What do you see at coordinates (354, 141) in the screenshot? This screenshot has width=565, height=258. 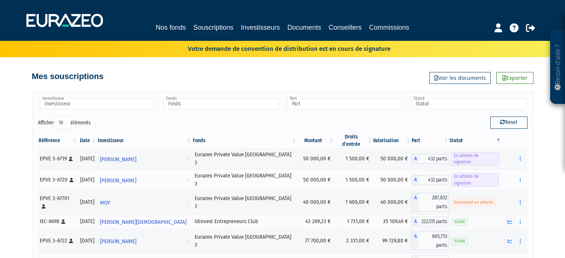 I see `th: Droits d'entrée: activer pour trier la colonne par ordre croissant` at bounding box center [354, 141].